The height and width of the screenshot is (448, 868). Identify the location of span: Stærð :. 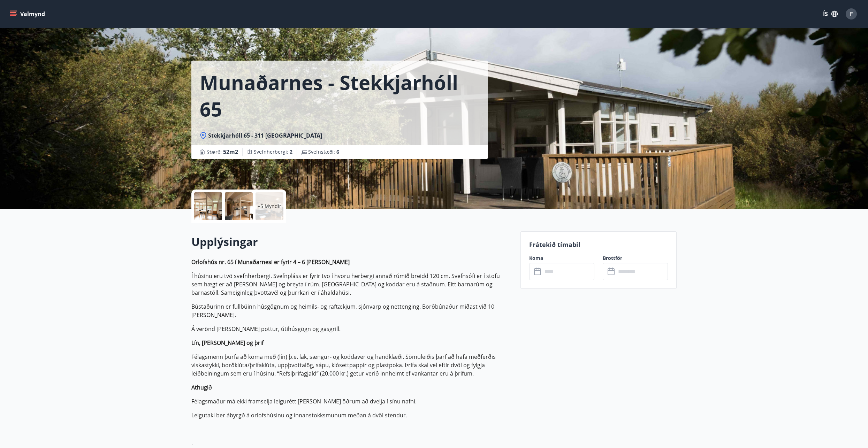
(223, 152).